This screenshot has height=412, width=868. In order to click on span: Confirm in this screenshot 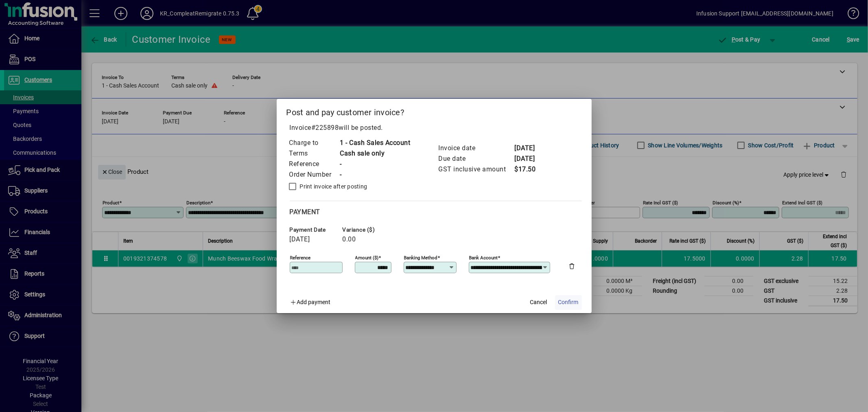, I will do `click(568, 302)`.